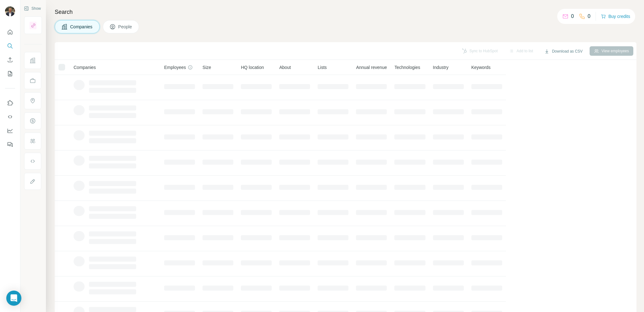 This screenshot has width=644, height=312. What do you see at coordinates (14, 298) in the screenshot?
I see `div: Open Intercom Messenger` at bounding box center [14, 298].